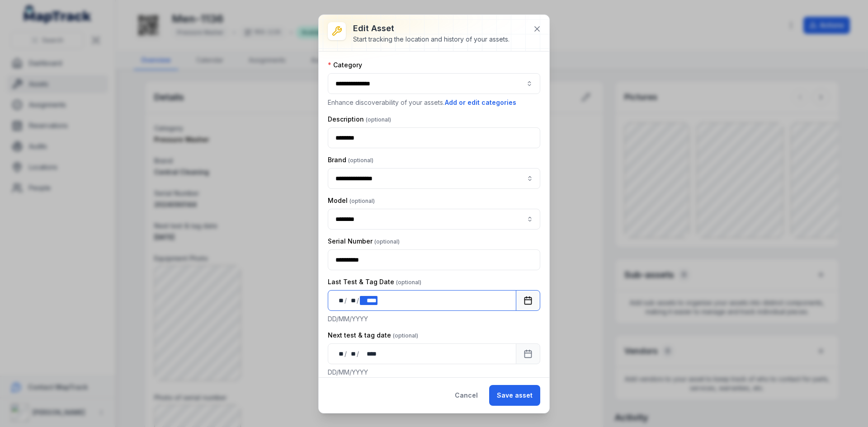  I want to click on label: Model, so click(351, 201).